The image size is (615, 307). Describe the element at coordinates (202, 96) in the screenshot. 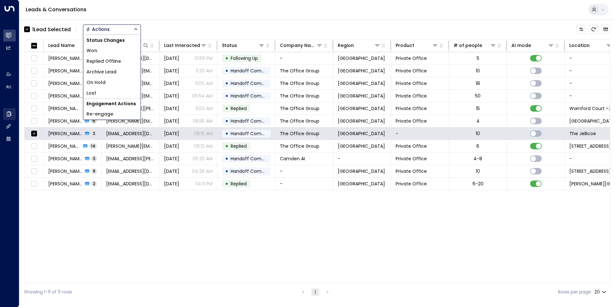

I see `p: 06:54 AM` at that location.